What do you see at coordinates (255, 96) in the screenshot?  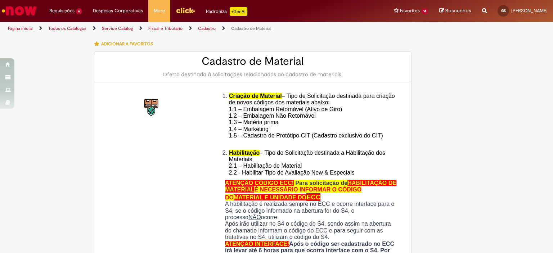 I see `span: Criação de Material` at bounding box center [255, 96].